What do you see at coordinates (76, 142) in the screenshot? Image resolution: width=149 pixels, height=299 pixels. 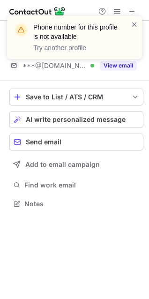 I see `button: Send email` at bounding box center [76, 142].